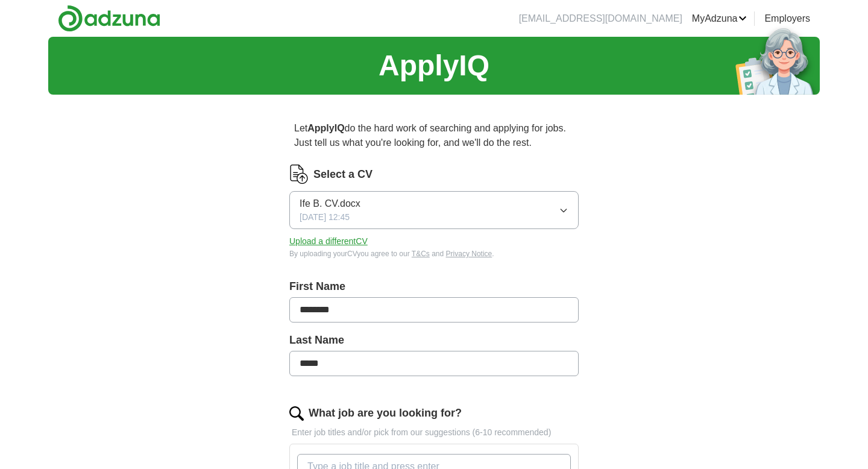 The width and height of the screenshot is (868, 469). Describe the element at coordinates (434, 286) in the screenshot. I see `label: First Name` at that location.